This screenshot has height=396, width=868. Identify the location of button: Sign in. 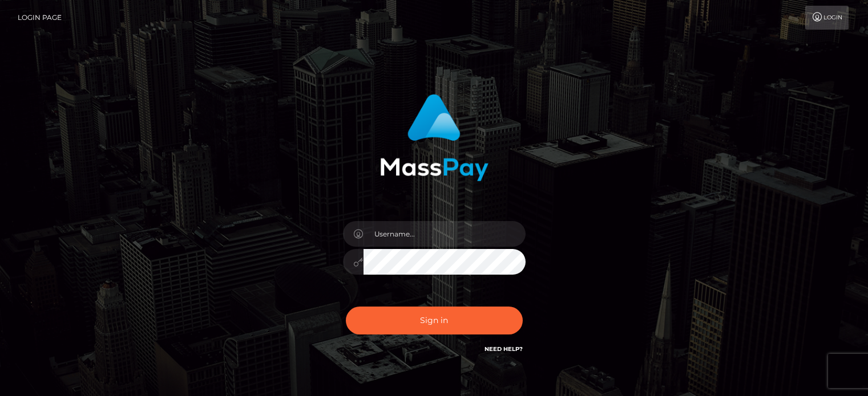
(434, 321).